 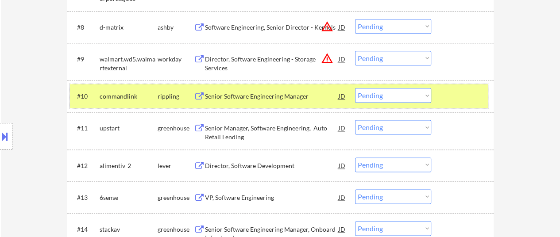 What do you see at coordinates (176, 97) in the screenshot?
I see `div: rippling` at bounding box center [176, 97].